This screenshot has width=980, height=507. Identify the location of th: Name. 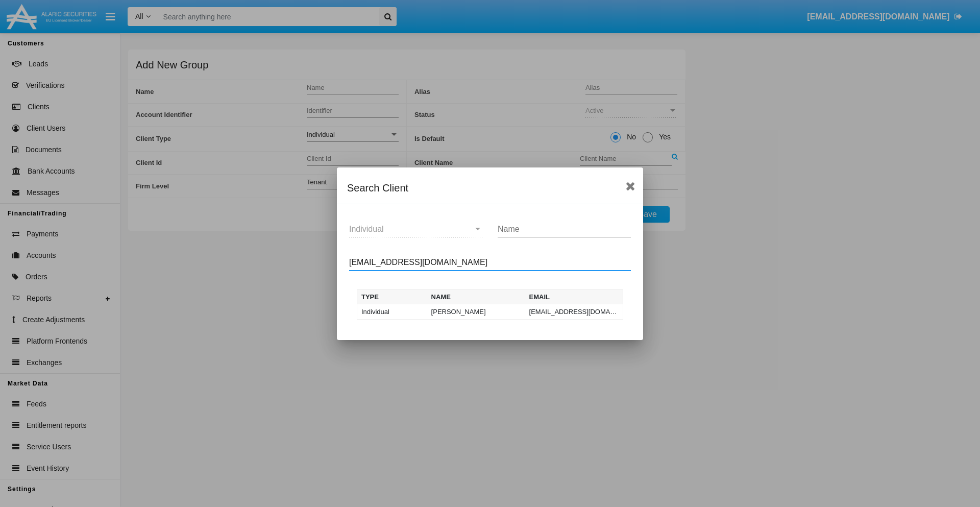
(476, 297).